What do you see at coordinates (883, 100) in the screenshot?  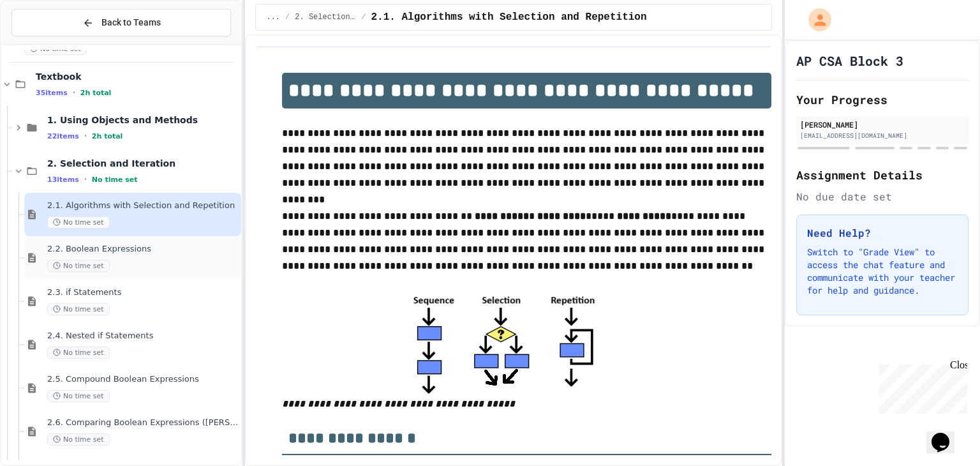 I see `h2: Your Progress` at bounding box center [883, 100].